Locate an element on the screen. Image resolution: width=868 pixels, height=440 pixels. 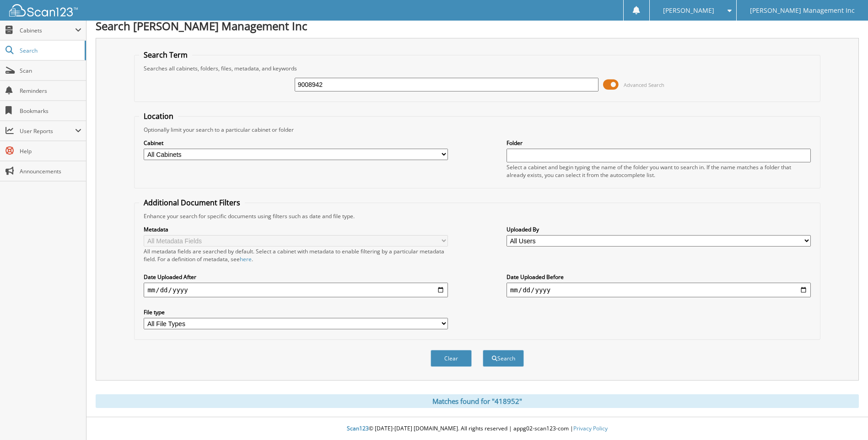
a: here is located at coordinates (246, 258).